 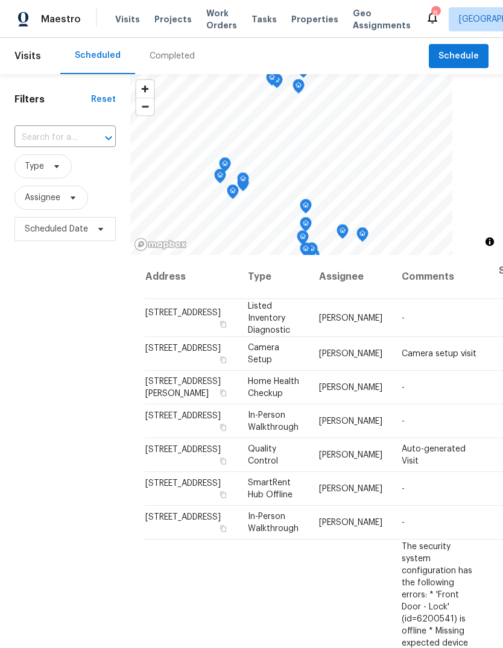 What do you see at coordinates (145, 107) in the screenshot?
I see `span: Zoom out` at bounding box center [145, 107].